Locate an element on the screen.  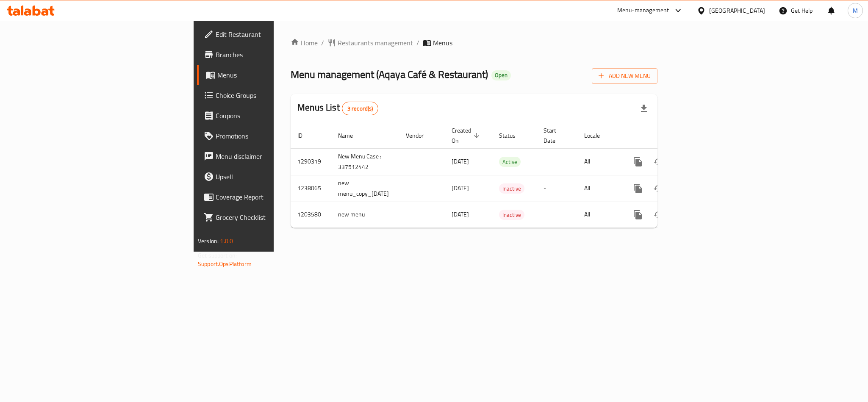
a: Grocery Checklist is located at coordinates (268, 217).